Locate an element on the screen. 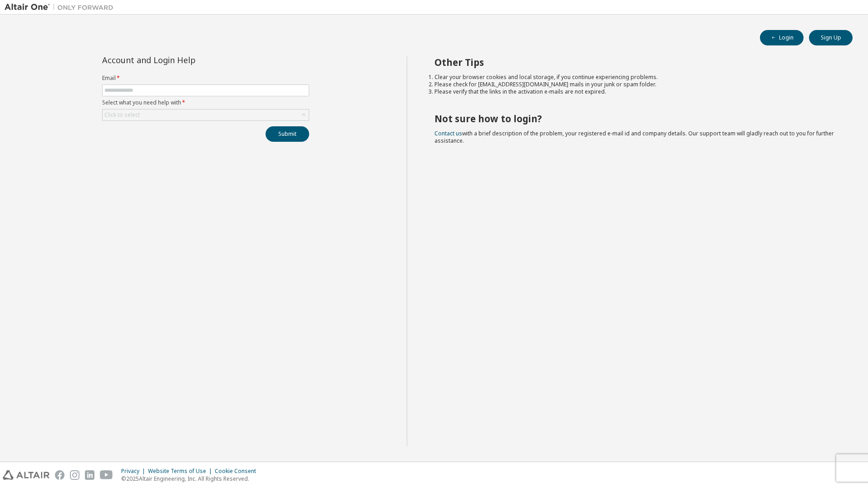 The width and height of the screenshot is (868, 488). div: Privacy is located at coordinates (135, 471).